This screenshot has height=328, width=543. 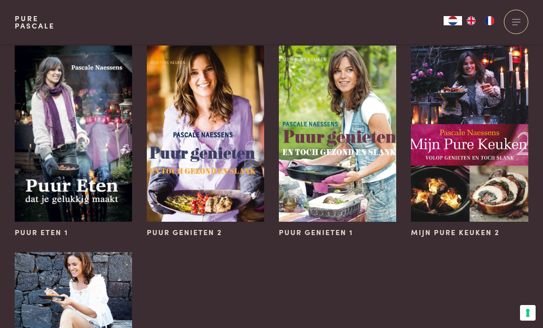 What do you see at coordinates (455, 232) in the screenshot?
I see `span: Mijn Pure Keuken 2` at bounding box center [455, 232].